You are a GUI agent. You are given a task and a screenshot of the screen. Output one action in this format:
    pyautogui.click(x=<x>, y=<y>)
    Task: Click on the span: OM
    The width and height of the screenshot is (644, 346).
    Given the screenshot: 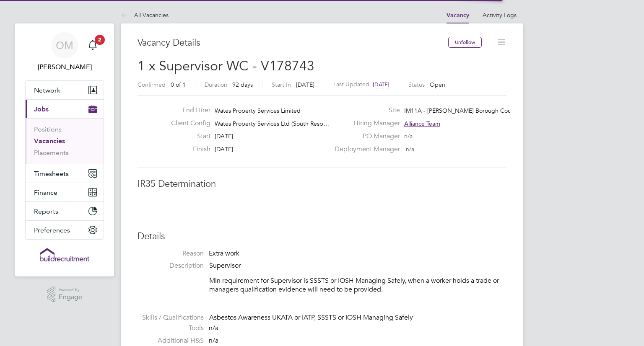 What is the action you would take?
    pyautogui.click(x=64, y=45)
    